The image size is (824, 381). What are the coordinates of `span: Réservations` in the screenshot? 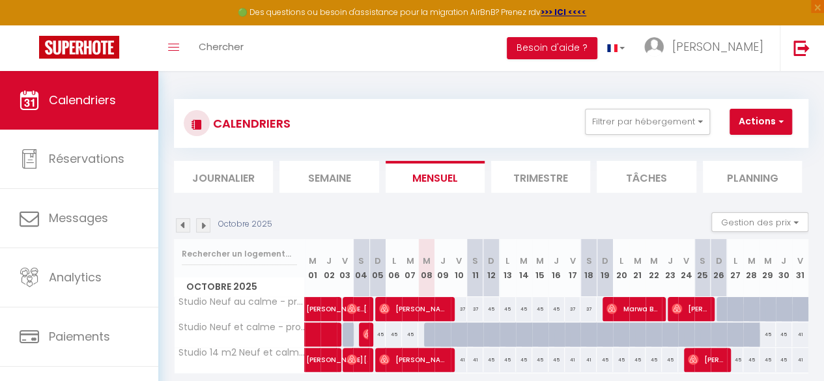 It's located at (87, 158).